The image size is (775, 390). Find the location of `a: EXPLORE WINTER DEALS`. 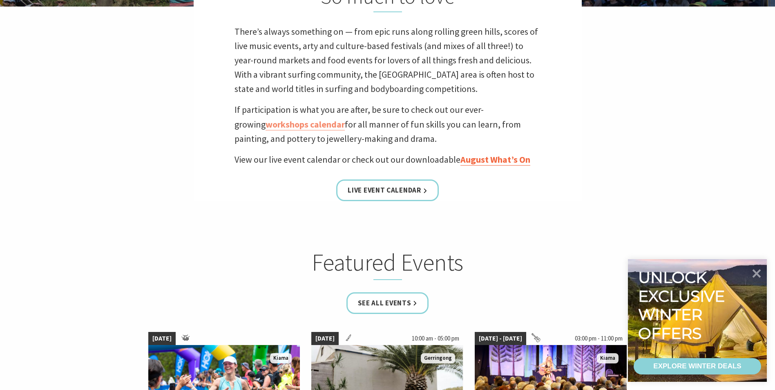

a: EXPLORE WINTER DEALS is located at coordinates (698, 366).